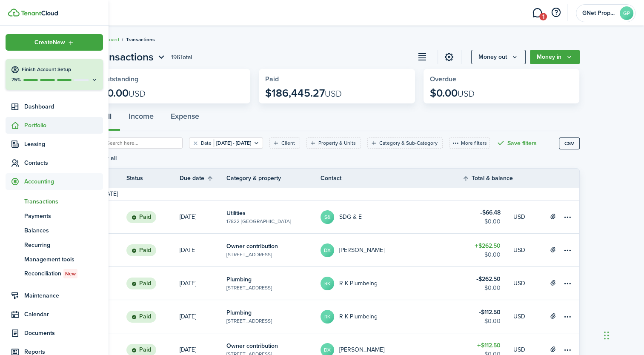  Describe the element at coordinates (63, 274) in the screenshot. I see `span: Reconciliation` at that location.